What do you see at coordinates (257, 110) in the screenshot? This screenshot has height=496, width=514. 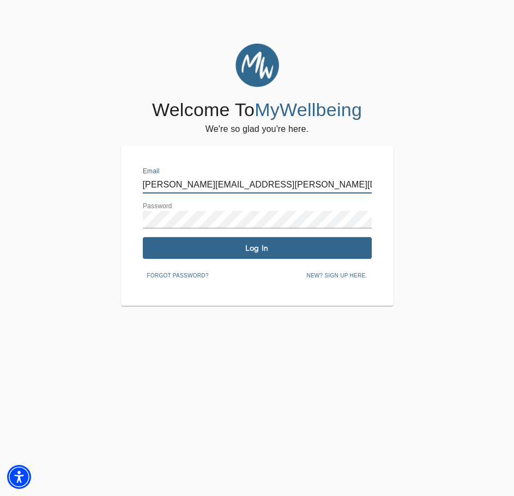 I see `h4: Welcome To` at bounding box center [257, 110].